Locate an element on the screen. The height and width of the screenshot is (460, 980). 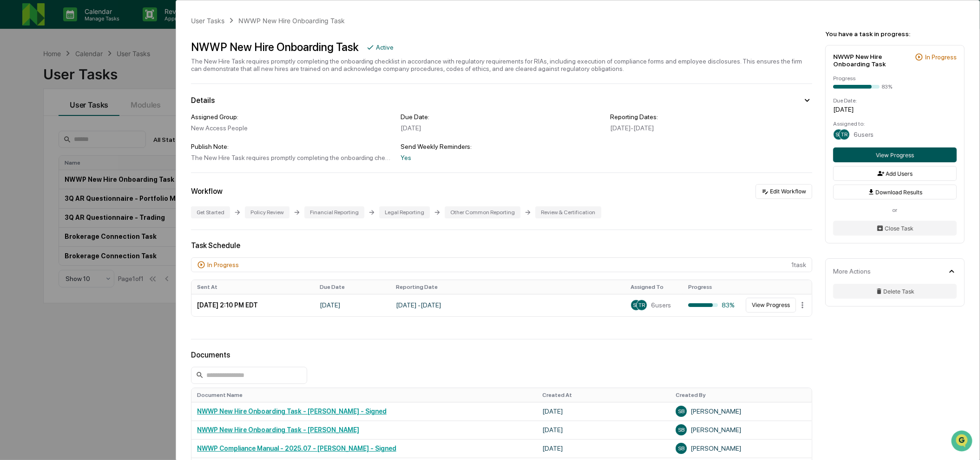
div: More Actions is located at coordinates (851, 272).